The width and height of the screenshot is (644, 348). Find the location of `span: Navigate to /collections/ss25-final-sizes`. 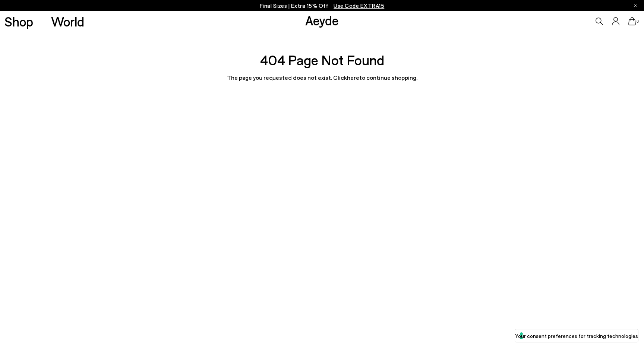

span: Navigate to /collections/ss25-final-sizes is located at coordinates (359, 6).